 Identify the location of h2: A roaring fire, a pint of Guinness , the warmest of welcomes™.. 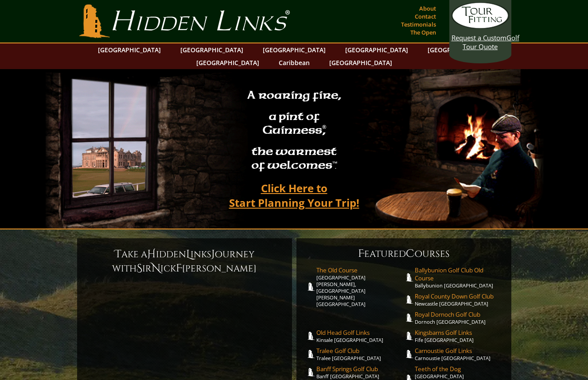
(295, 131).